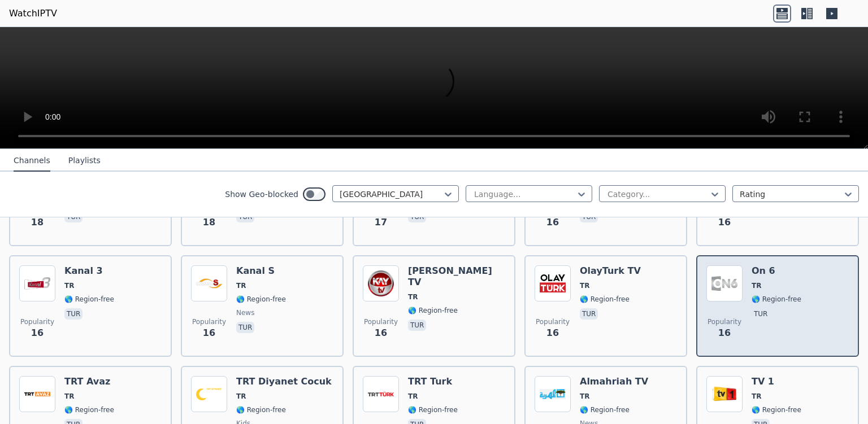 Image resolution: width=868 pixels, height=424 pixels. Describe the element at coordinates (381, 223) in the screenshot. I see `span: 17` at that location.